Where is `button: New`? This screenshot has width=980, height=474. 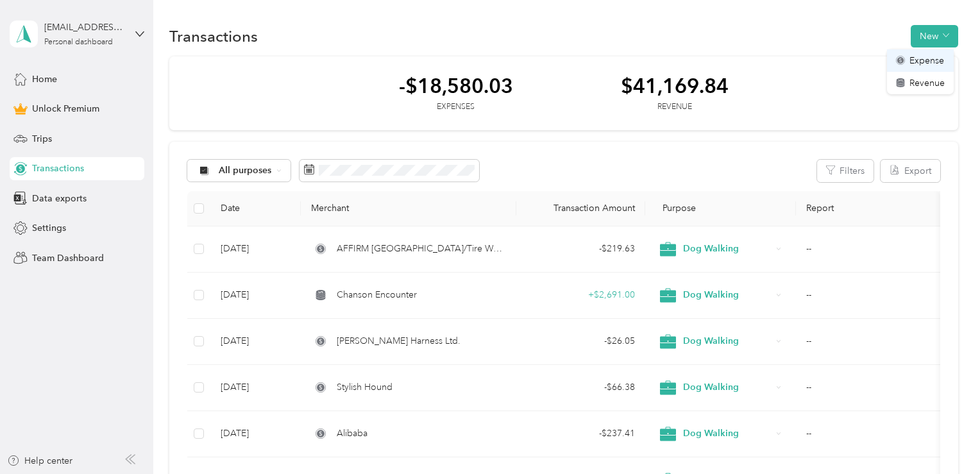 button: New is located at coordinates (935, 36).